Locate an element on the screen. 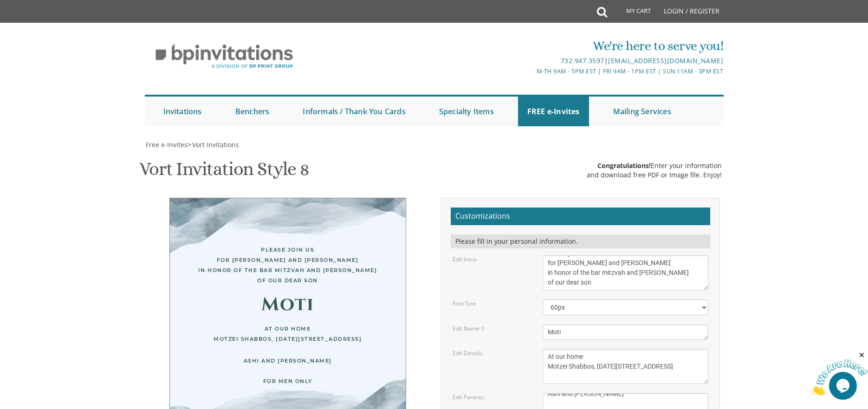 The image size is (868, 409). div: Moti is located at coordinates (288, 305).